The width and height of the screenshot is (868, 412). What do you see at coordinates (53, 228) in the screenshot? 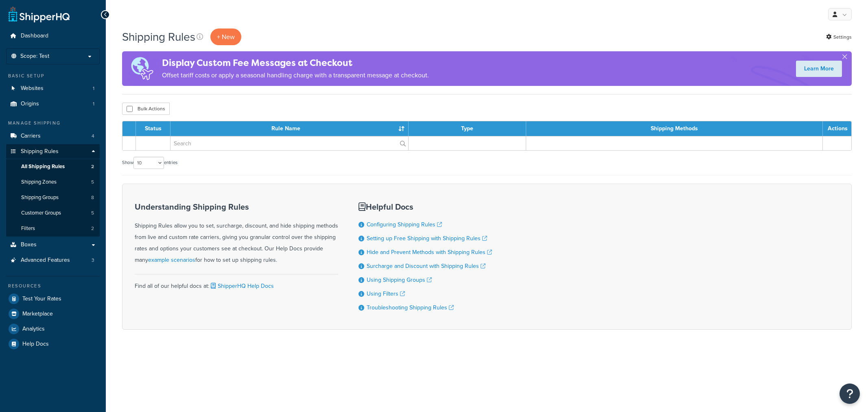
I see `a: Filters 2` at bounding box center [53, 228].